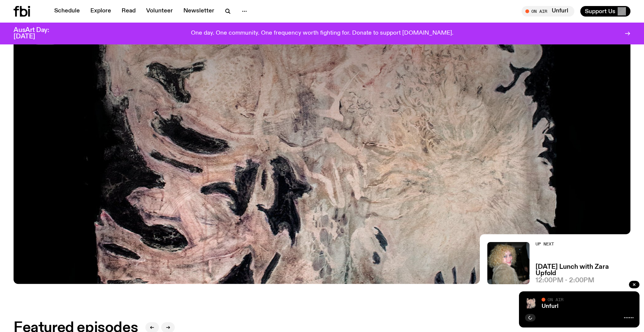  Describe the element at coordinates (67, 11) in the screenshot. I see `a: Schedule` at that location.